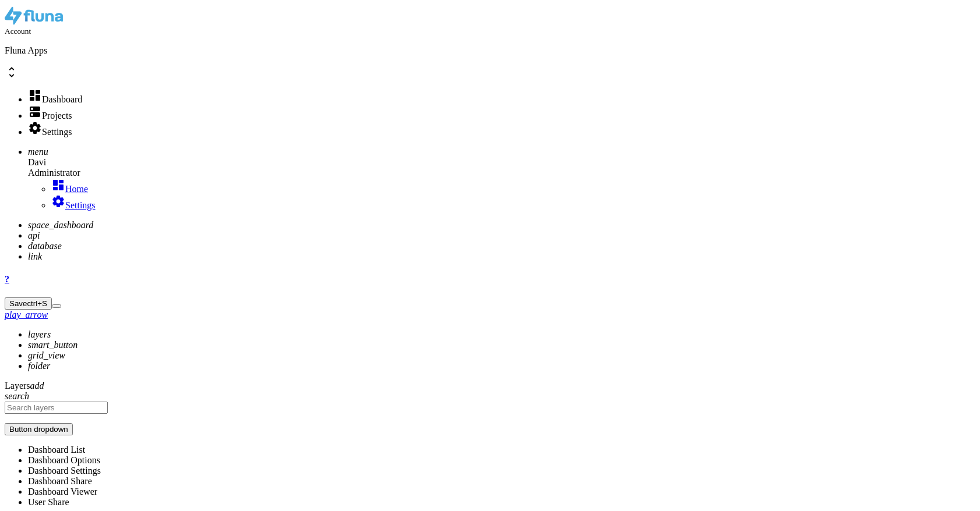 This screenshot has width=980, height=511. I want to click on i: search, so click(17, 396).